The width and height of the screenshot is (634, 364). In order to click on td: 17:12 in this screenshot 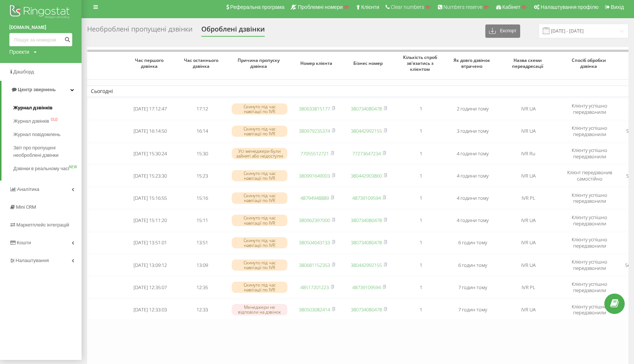, I will do `click(202, 109)`.